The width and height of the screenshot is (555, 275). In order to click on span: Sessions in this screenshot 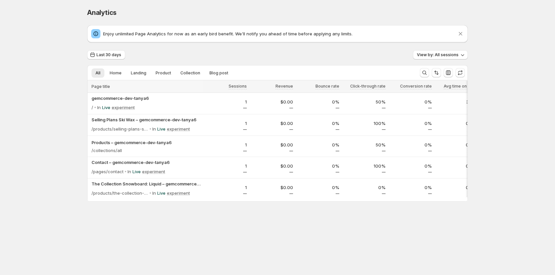, I will do `click(238, 86)`.